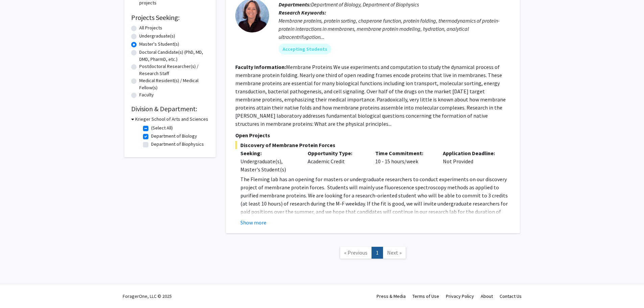 The image size is (644, 308). I want to click on b: Faculty Information:, so click(260, 67).